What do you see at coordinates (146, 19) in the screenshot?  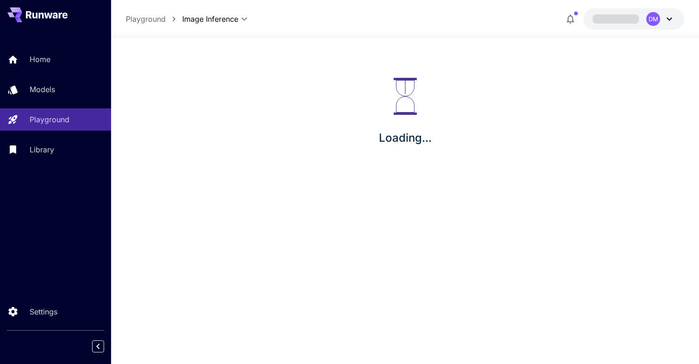 I see `a: Playground` at bounding box center [146, 19].